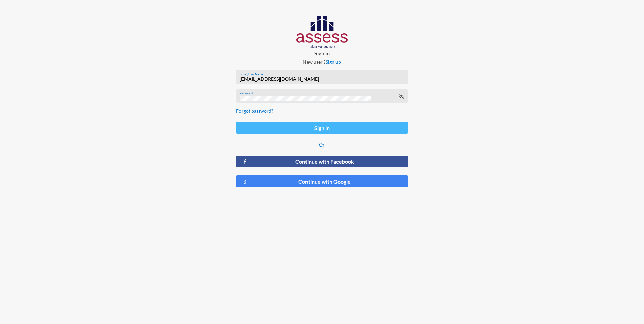 Image resolution: width=644 pixels, height=324 pixels. Describe the element at coordinates (322, 32) in the screenshot. I see `img: AssessLogoo.svg` at that location.